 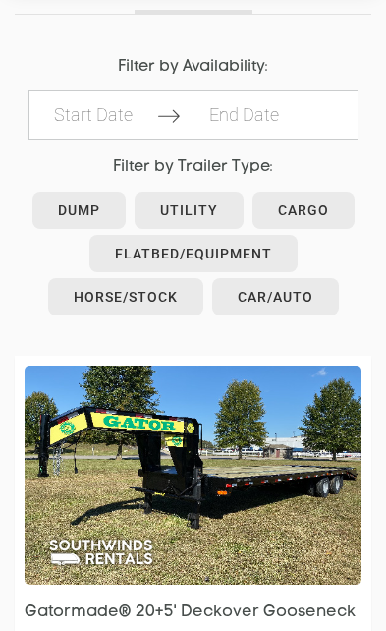 What do you see at coordinates (193, 67) in the screenshot?
I see `h4: Filter by Availability:` at bounding box center [193, 67].